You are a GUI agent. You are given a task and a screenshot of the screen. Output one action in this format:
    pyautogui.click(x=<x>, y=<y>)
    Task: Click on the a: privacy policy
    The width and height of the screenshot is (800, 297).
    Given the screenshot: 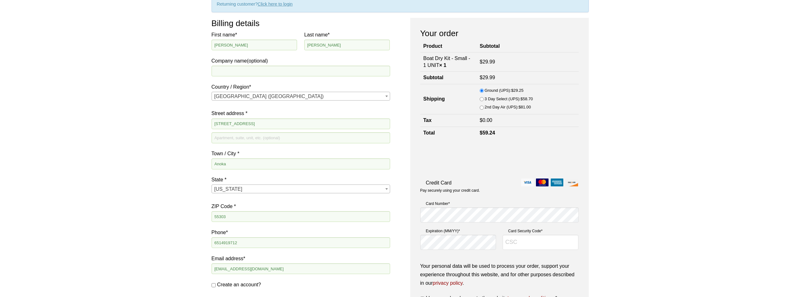 What is the action you would take?
    pyautogui.click(x=448, y=283)
    